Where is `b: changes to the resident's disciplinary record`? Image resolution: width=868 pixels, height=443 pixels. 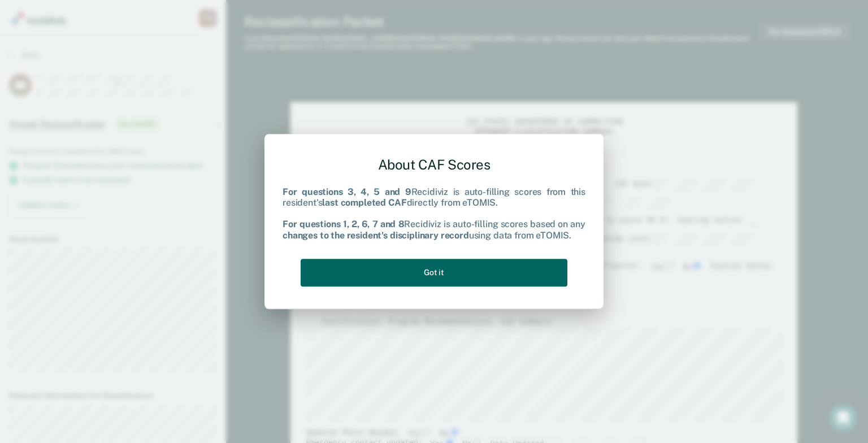
b: changes to the resident's disciplinary record is located at coordinates (376, 235).